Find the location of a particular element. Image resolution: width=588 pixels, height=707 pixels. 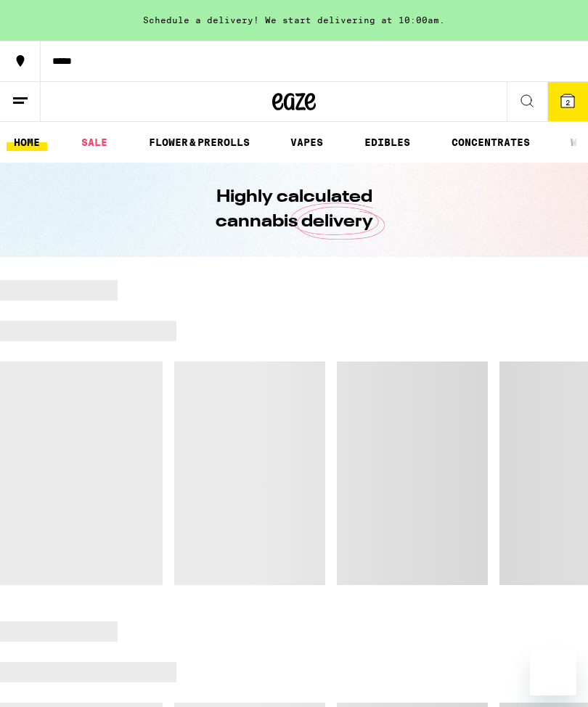

a: FLOWER & PREROLLS is located at coordinates (199, 142).